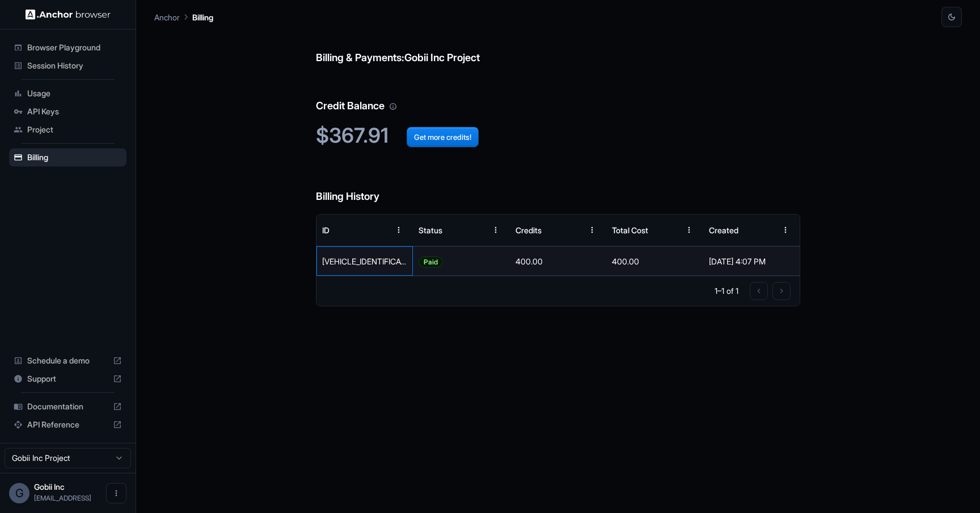 Image resolution: width=980 pixels, height=513 pixels. Describe the element at coordinates (49, 486) in the screenshot. I see `span: Gobii Inc` at that location.